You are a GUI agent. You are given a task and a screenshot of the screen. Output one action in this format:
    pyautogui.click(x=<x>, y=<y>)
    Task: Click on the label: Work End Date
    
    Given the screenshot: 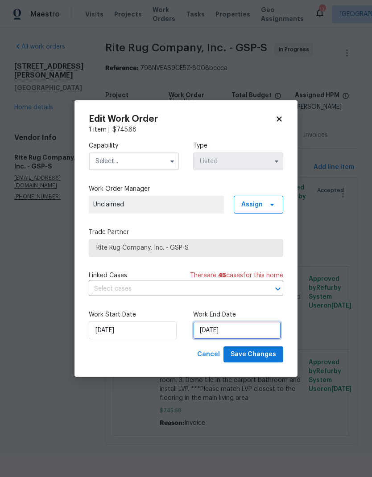 What is the action you would take?
    pyautogui.click(x=238, y=315)
    